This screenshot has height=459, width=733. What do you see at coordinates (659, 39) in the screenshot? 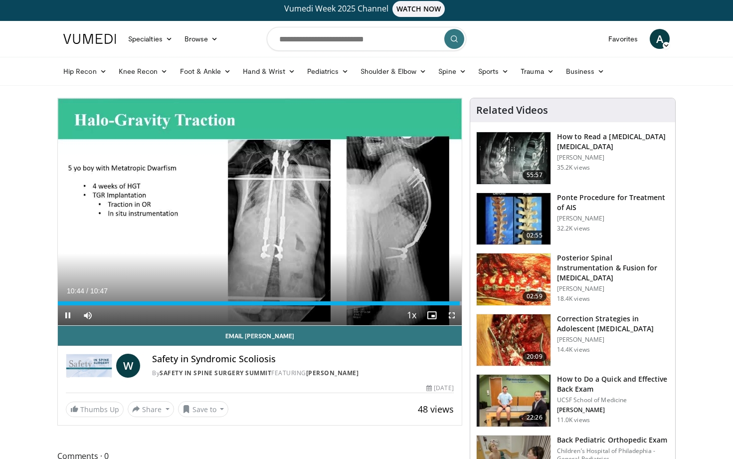
I see `span: A` at bounding box center [659, 39].